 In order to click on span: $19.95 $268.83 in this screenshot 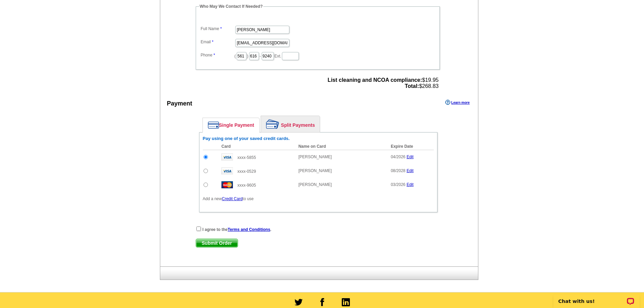, I will do `click(383, 83)`.